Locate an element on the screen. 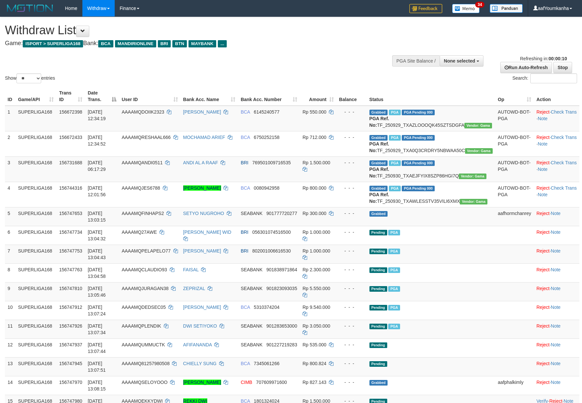  td: TF_250929_TXAZLOOOQK45SZTSDGFA is located at coordinates (431, 119).